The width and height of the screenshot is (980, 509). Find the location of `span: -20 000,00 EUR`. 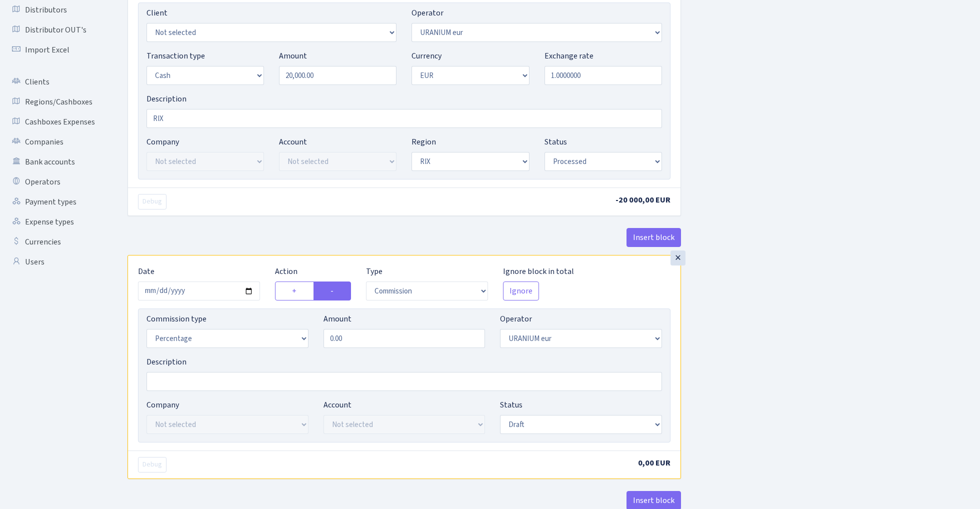

span: -20 000,00 EUR is located at coordinates (643, 200).